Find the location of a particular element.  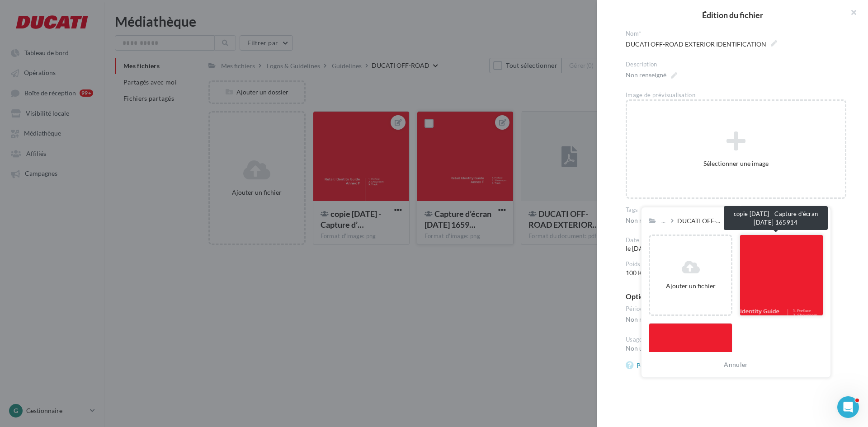

div: Date de création is located at coordinates (660, 240).